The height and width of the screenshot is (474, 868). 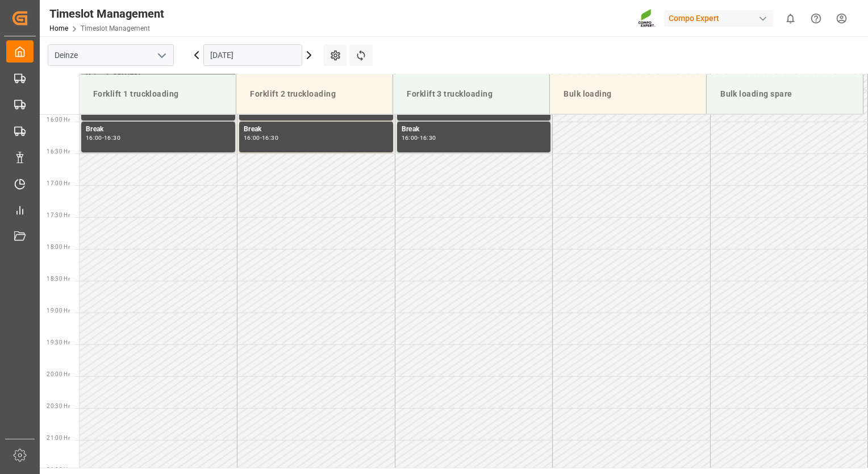 What do you see at coordinates (58, 406) in the screenshot?
I see `span: 20:30 Hr` at bounding box center [58, 406].